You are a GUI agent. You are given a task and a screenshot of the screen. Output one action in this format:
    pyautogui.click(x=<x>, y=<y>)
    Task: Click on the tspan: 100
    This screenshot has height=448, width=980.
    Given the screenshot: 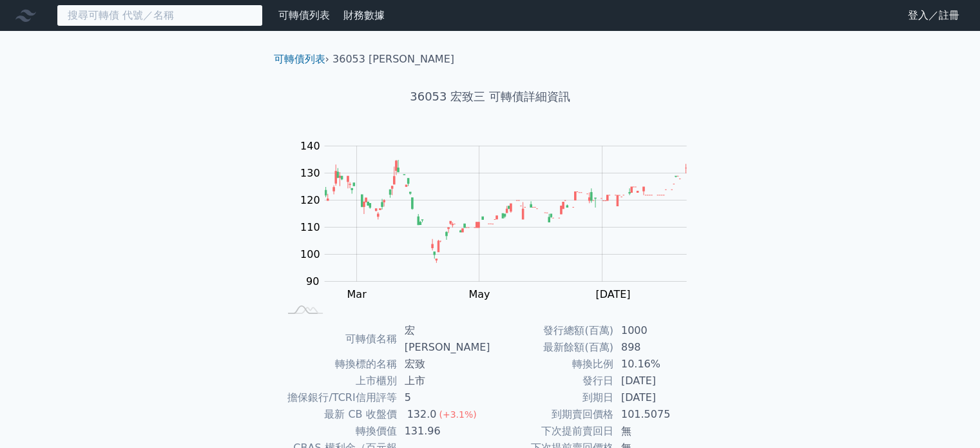 What is the action you would take?
    pyautogui.click(x=310, y=254)
    